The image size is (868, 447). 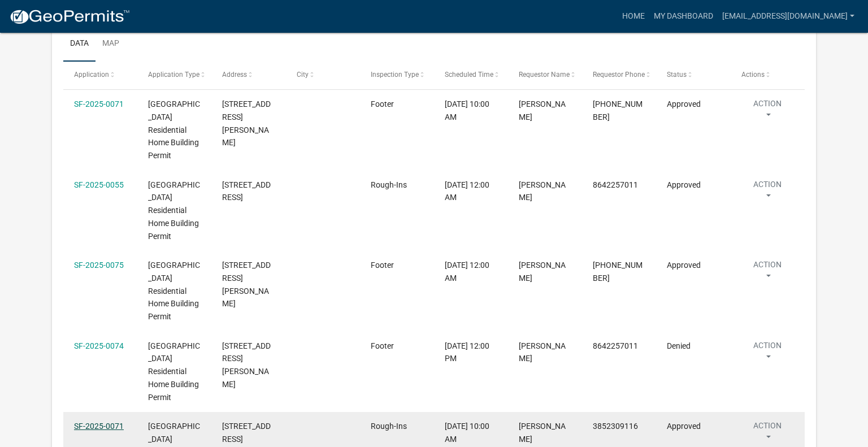 I want to click on span: 46 CREEKPOINT DR, so click(x=247, y=191).